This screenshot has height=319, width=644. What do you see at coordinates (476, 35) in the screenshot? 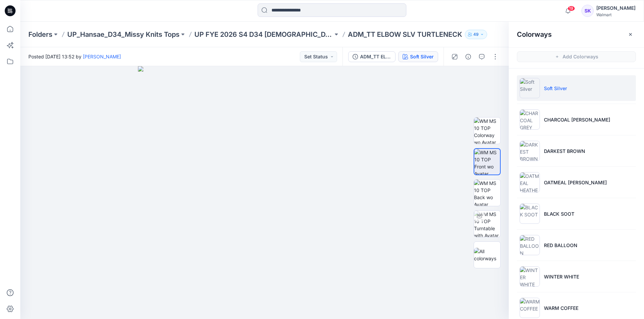
I see `p: 49` at bounding box center [476, 35].